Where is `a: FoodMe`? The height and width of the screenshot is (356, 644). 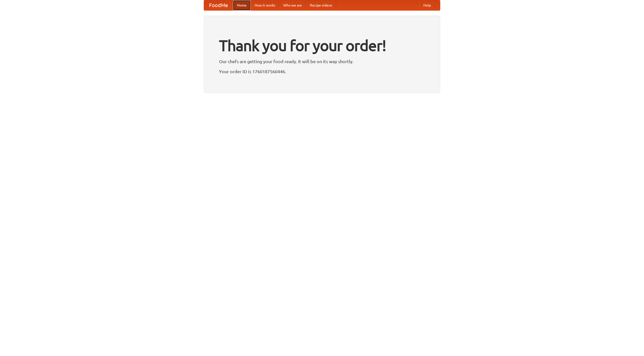 a: FoodMe is located at coordinates (219, 5).